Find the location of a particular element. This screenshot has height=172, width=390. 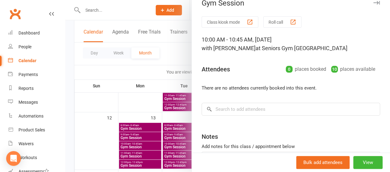

div: Add notes for this class / appointment below is located at coordinates (291, 147).